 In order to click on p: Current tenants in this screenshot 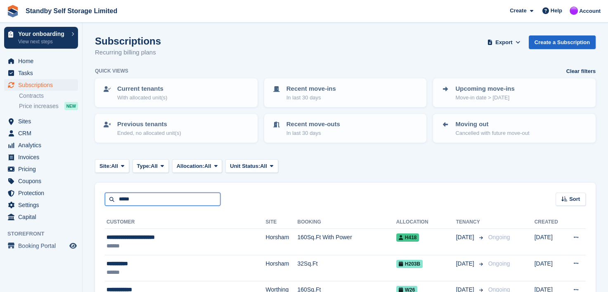, I will do `click(142, 89)`.